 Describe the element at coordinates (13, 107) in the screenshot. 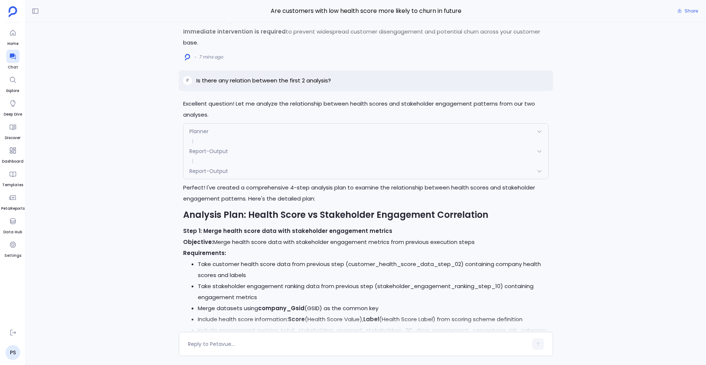

I see `a: Deep Dive` at that location.